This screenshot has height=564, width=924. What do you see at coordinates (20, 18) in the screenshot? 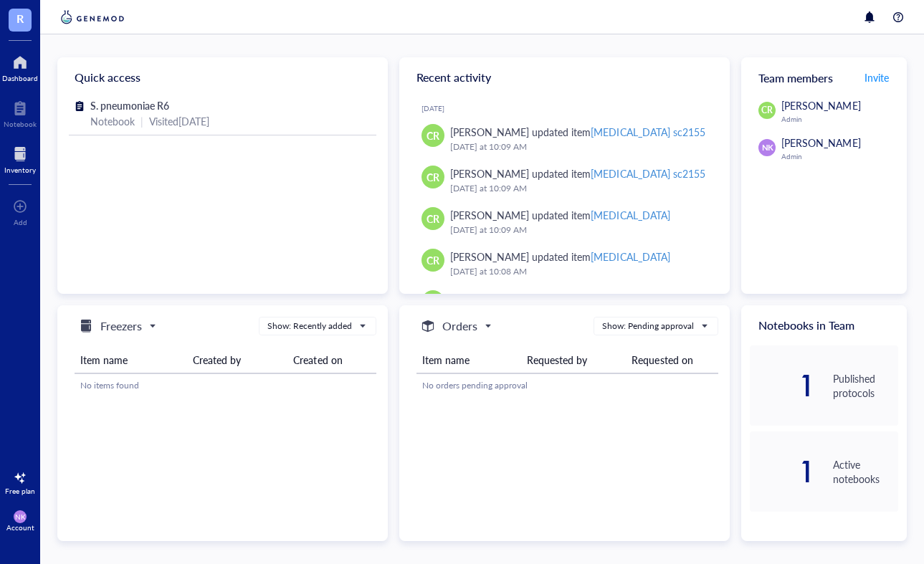
I see `span: R` at bounding box center [20, 18].